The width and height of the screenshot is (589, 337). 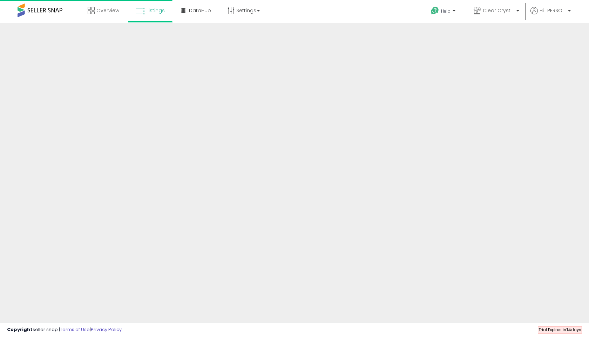 What do you see at coordinates (446, 11) in the screenshot?
I see `span: Help` at bounding box center [446, 11].